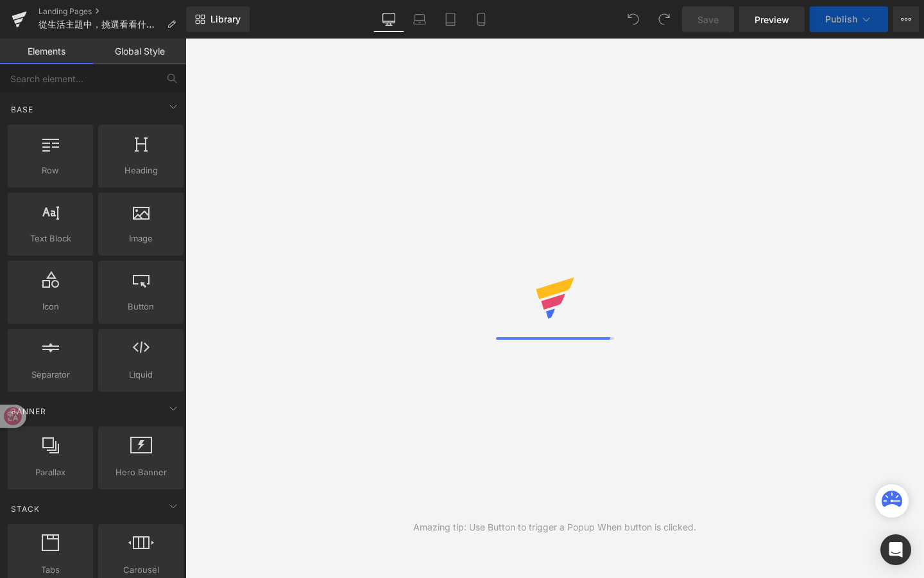 The width and height of the screenshot is (924, 578). What do you see at coordinates (772, 19) in the screenshot?
I see `span: Preview` at bounding box center [772, 19].